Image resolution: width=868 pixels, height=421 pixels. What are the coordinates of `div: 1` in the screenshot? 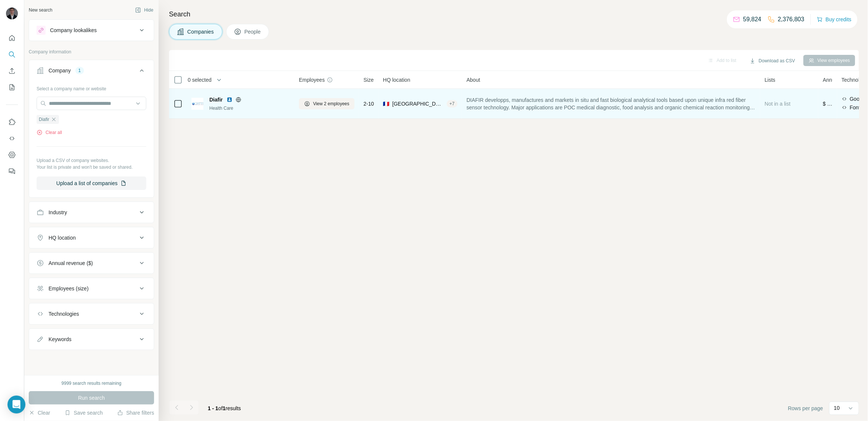 It's located at (80, 70).